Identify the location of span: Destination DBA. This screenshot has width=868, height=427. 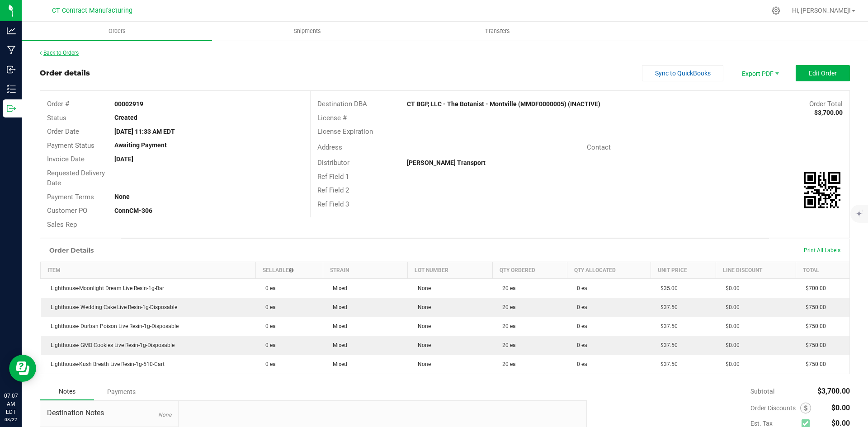
(342, 104).